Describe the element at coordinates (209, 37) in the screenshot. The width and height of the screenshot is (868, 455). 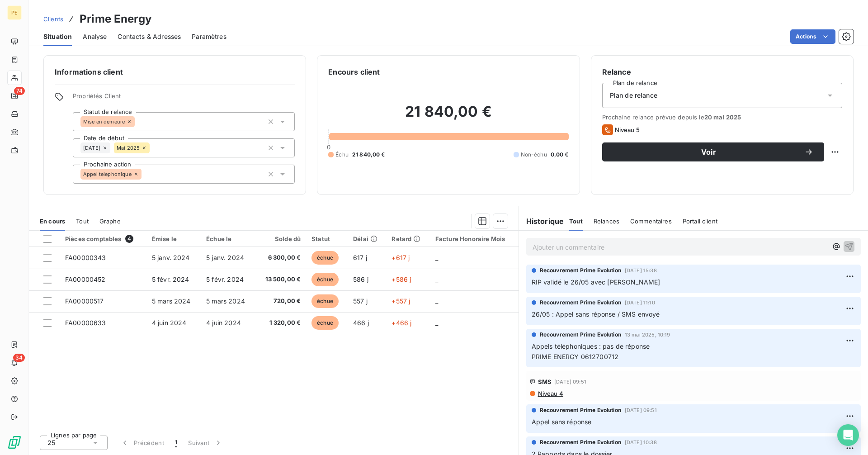
I see `span: Paramètres` at that location.